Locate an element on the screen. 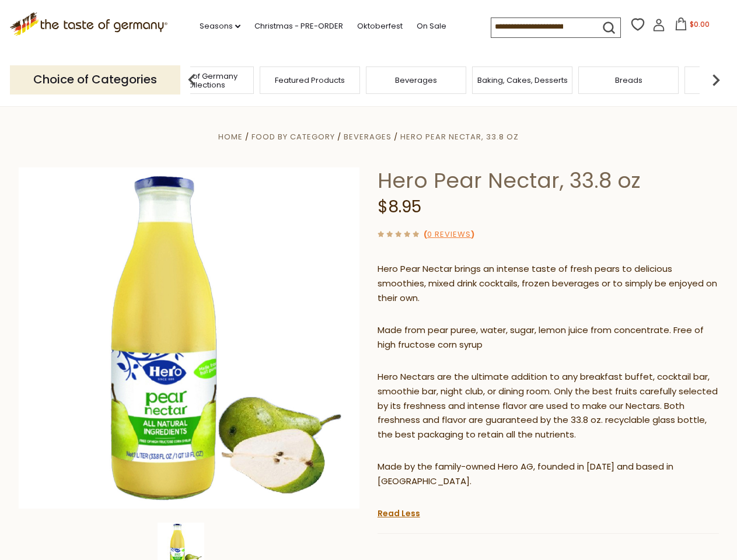 The width and height of the screenshot is (737, 560). span: Breads is located at coordinates (628, 80).